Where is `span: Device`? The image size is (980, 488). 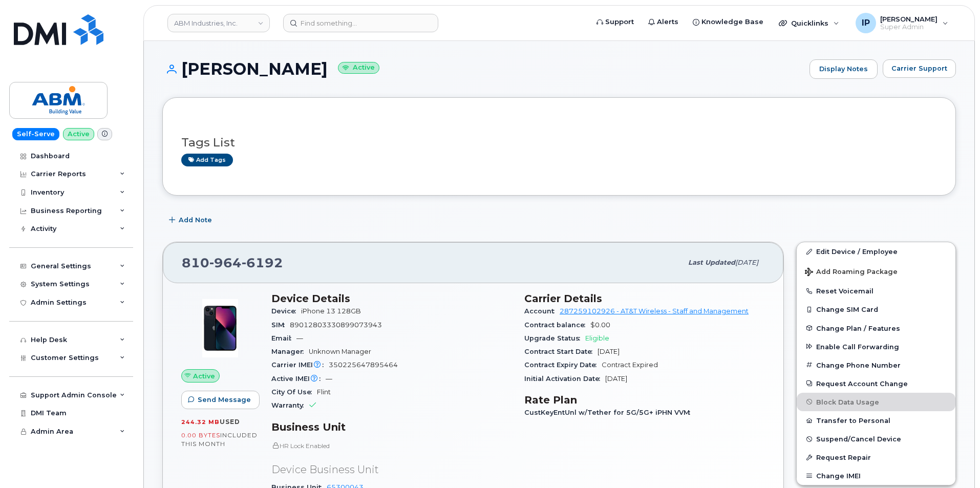 span: Device is located at coordinates (286, 310).